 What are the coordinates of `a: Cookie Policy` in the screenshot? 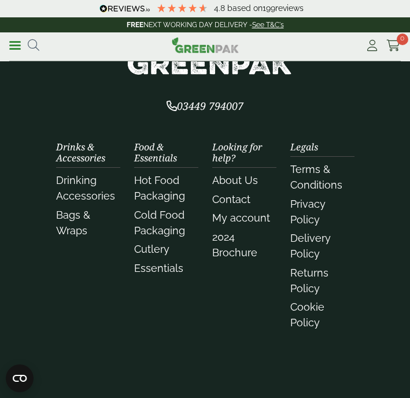 It's located at (307, 315).